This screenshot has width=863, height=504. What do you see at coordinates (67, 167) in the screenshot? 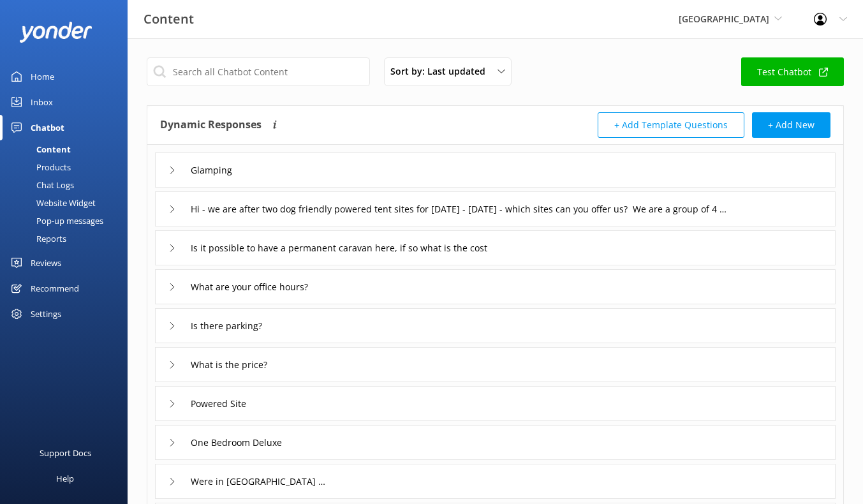
I see `a: Products` at bounding box center [67, 167].